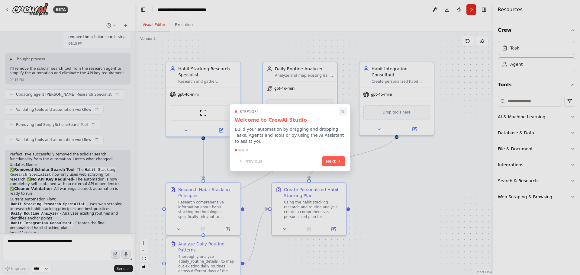 The width and height of the screenshot is (580, 275). What do you see at coordinates (250, 161) in the screenshot?
I see `button: Previous` at bounding box center [250, 161].